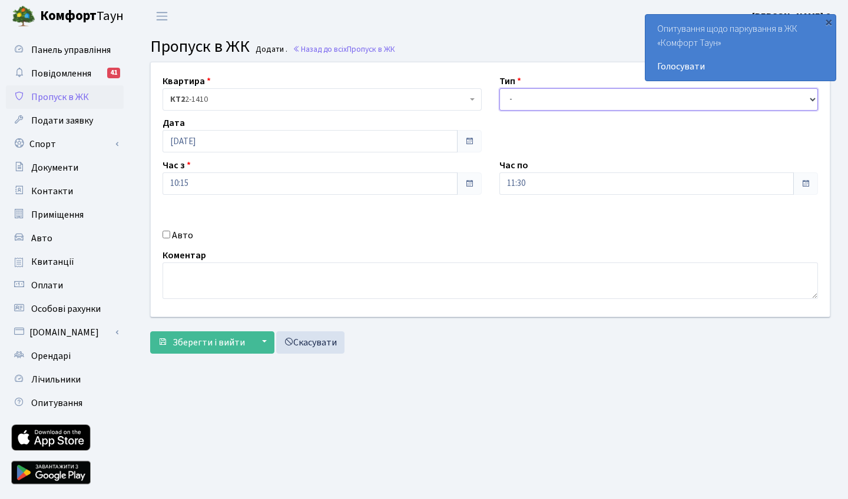 The height and width of the screenshot is (499, 848). Describe the element at coordinates (162, 16) in the screenshot. I see `button: Переключити навігацію` at that location.